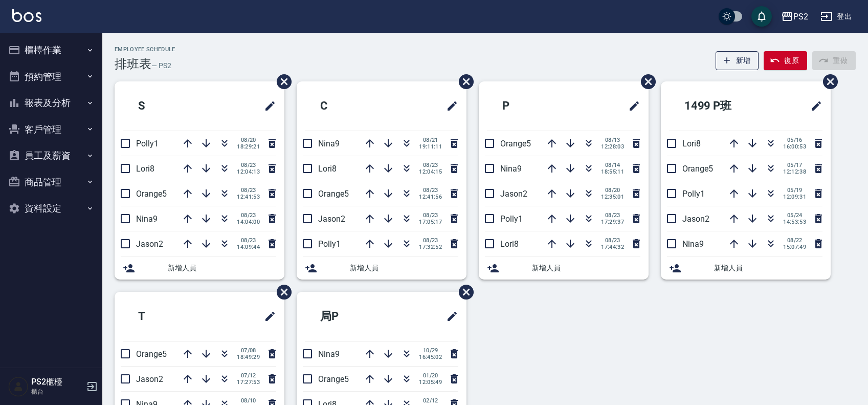 Image resolution: width=868 pixels, height=405 pixels. Describe the element at coordinates (612, 165) in the screenshot. I see `span: 08/14` at that location.